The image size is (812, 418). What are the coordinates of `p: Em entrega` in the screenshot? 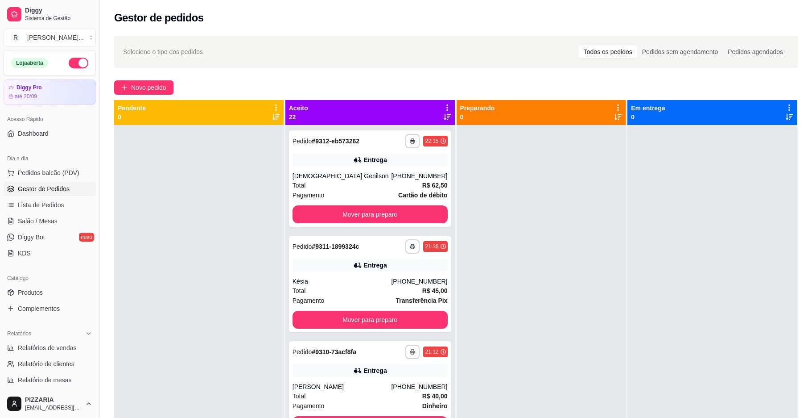 It's located at (648, 108).